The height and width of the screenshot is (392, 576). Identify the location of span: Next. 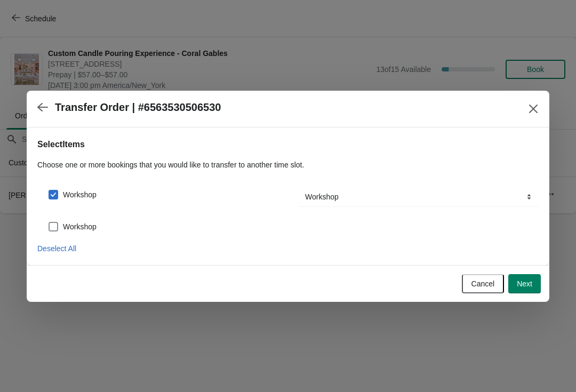
(525, 284).